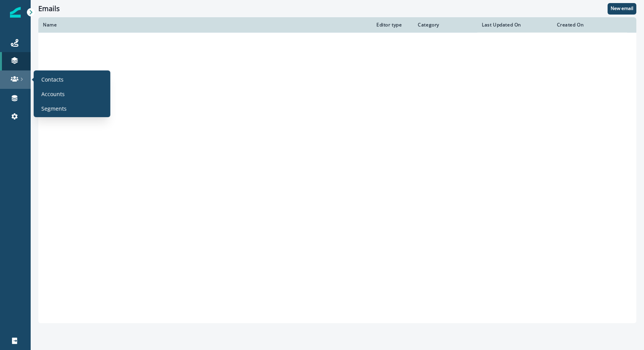 The height and width of the screenshot is (350, 644). What do you see at coordinates (205, 25) in the screenshot?
I see `div: Name` at bounding box center [205, 25].